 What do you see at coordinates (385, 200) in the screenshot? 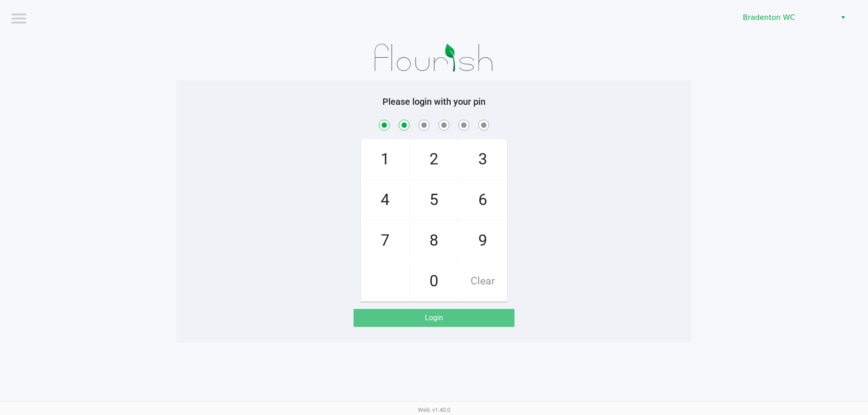
I see `span: 4` at bounding box center [385, 200].